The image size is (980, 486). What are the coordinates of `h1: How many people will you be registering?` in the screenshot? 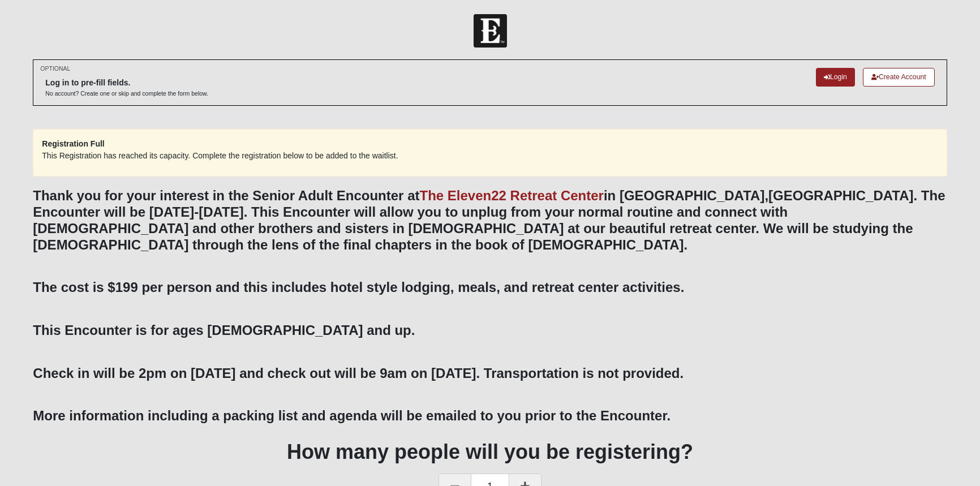 It's located at (490, 452).